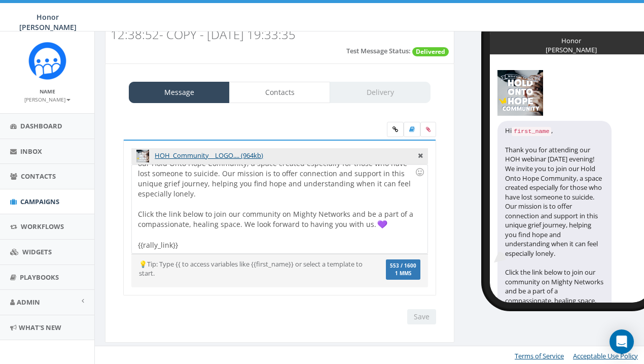  I want to click on span: What's New, so click(40, 327).